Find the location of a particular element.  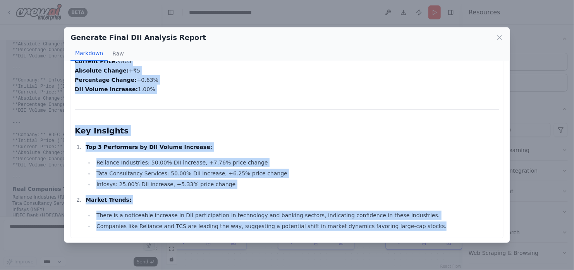

li: Infosys: 25.00% DII increase, +5.33% price change is located at coordinates (297, 184).